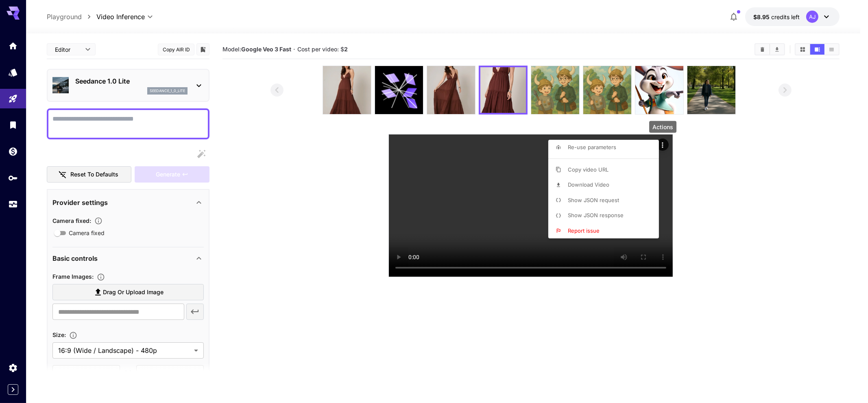 The height and width of the screenshot is (403, 868). I want to click on span: Show JSON request, so click(594, 200).